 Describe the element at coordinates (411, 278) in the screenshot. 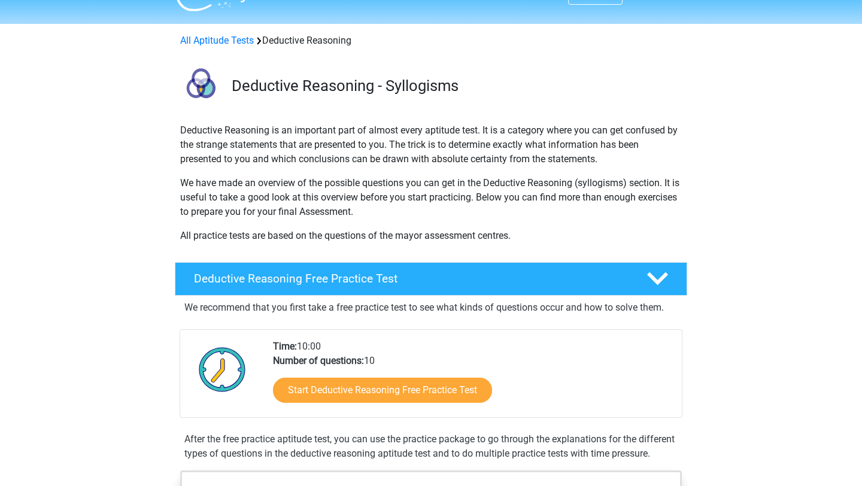

I see `h4: Deductive Reasoning Free Practice Test` at that location.